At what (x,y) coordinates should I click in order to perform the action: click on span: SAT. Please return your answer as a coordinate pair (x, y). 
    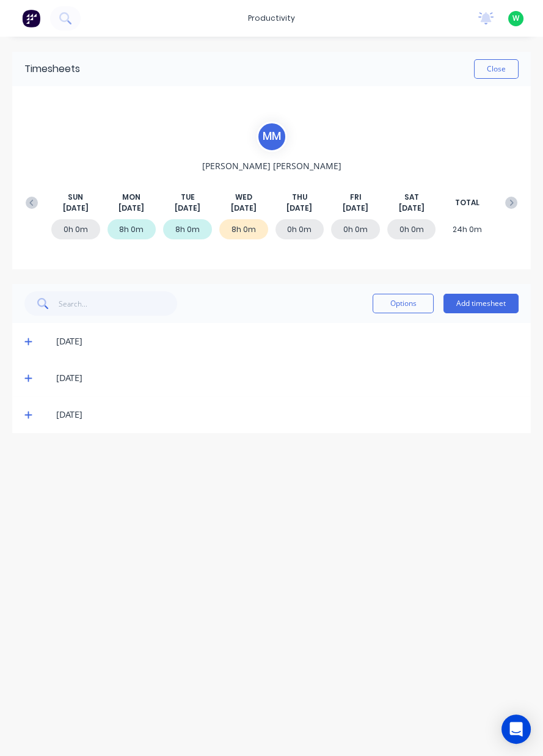
    Looking at the image, I should click on (412, 198).